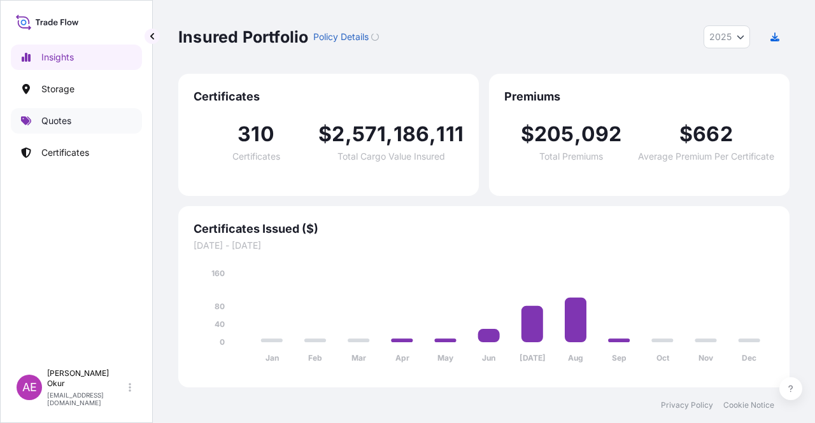 The image size is (815, 423). What do you see at coordinates (411, 134) in the screenshot?
I see `span: 186` at bounding box center [411, 134].